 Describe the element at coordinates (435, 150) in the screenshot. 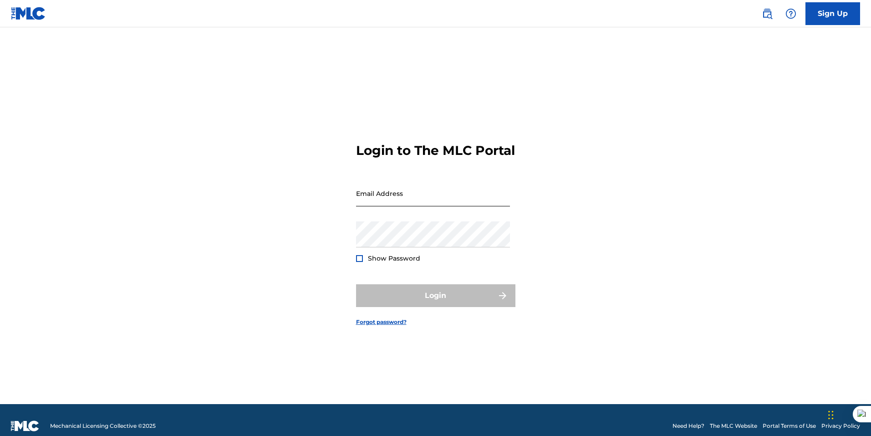

I see `h3: Login to The MLC Portal` at that location.